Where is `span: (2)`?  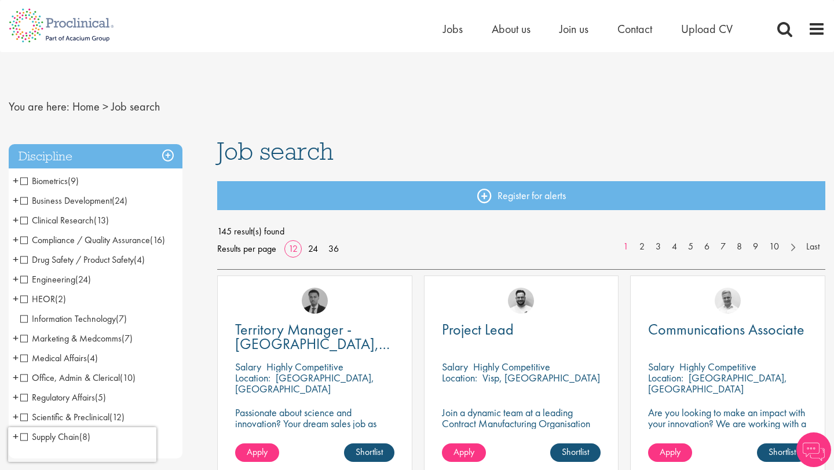 span: (2) is located at coordinates (60, 299).